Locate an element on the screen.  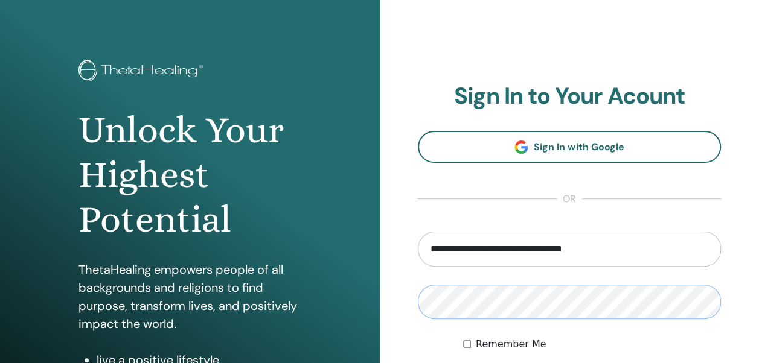
p: ThetaHealing empowers people of all backgrounds and religions to find purpose, transform lives, a... is located at coordinates (190, 297).